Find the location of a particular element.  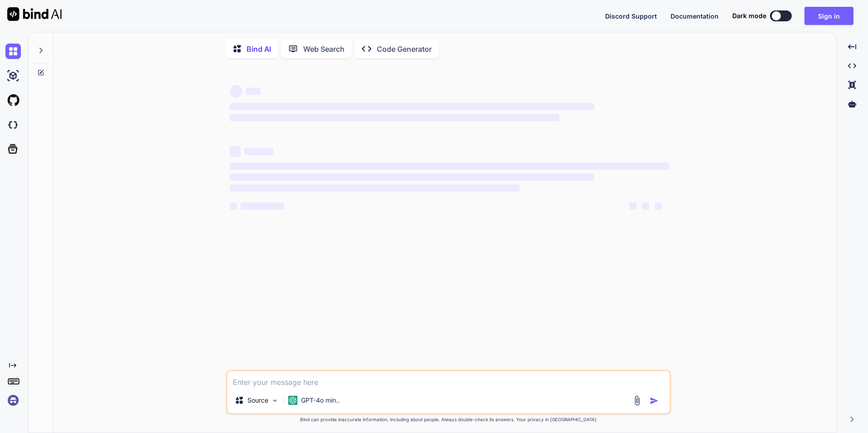

img: GPT-4o mini is located at coordinates (292, 400).